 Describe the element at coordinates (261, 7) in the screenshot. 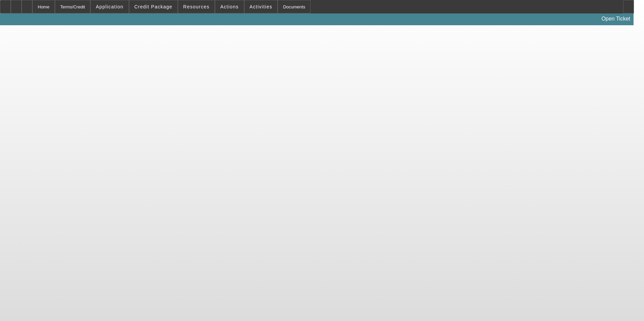

I see `span: Activities` at that location.